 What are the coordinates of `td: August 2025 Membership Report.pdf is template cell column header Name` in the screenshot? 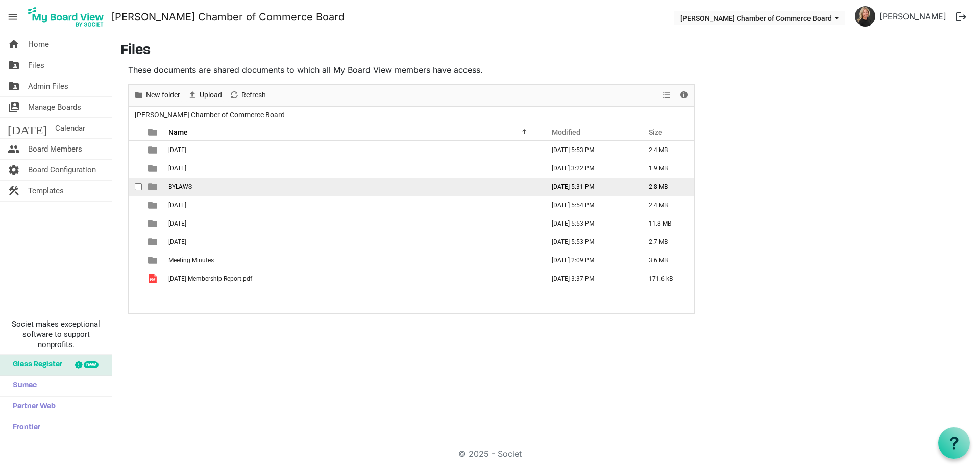 It's located at (353, 278).